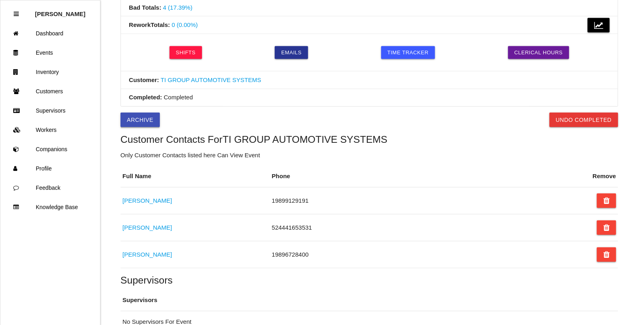 This screenshot has width=644, height=325. What do you see at coordinates (584, 120) in the screenshot?
I see `button: Undo Completed` at bounding box center [584, 120].